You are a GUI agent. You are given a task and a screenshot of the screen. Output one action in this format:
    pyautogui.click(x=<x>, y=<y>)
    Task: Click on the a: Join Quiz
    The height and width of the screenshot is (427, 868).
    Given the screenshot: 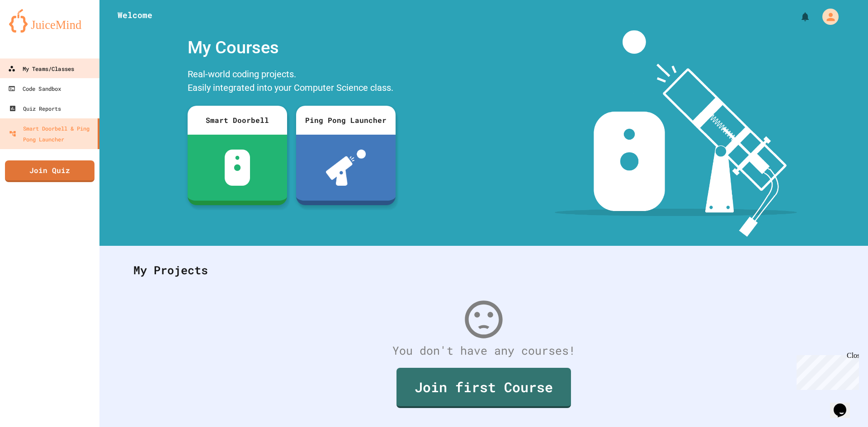 What is the action you would take?
    pyautogui.click(x=49, y=171)
    